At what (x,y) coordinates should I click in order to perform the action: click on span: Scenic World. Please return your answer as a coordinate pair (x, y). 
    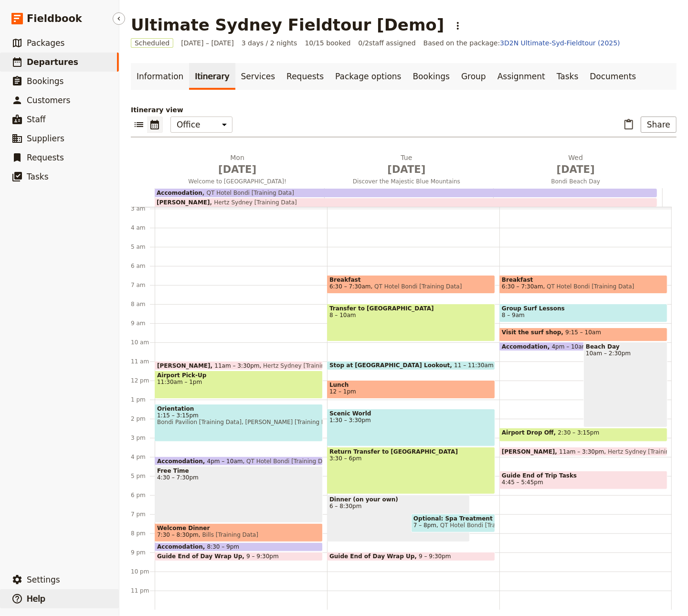
    Looking at the image, I should click on (411, 413).